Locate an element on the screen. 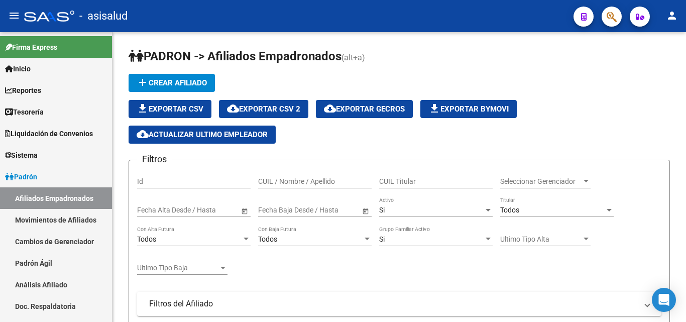 The height and width of the screenshot is (322, 686). button: Exportar CSV 2 is located at coordinates (264, 109).